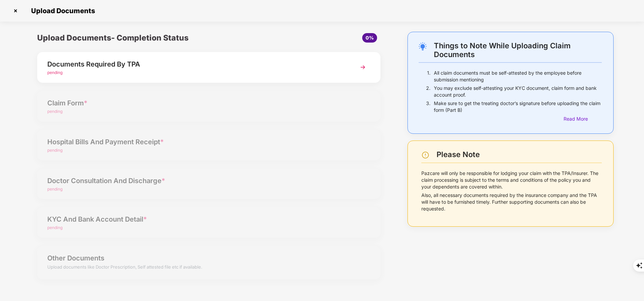  I want to click on span: Upload Documents, so click(61, 11).